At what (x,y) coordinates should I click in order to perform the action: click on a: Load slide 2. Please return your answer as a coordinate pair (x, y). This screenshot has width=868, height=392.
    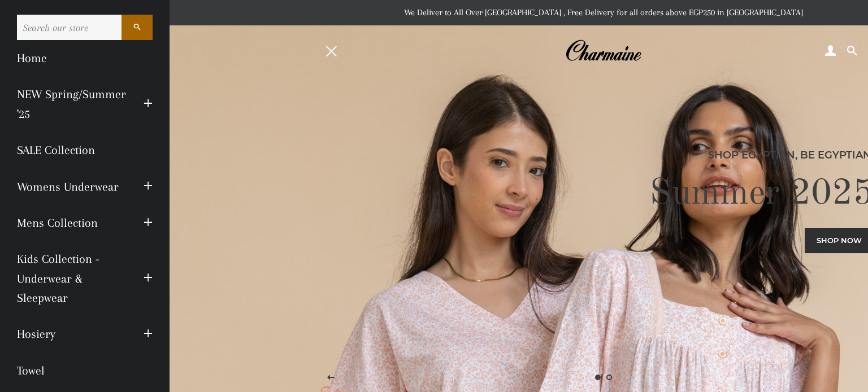
    Looking at the image, I should click on (609, 377).